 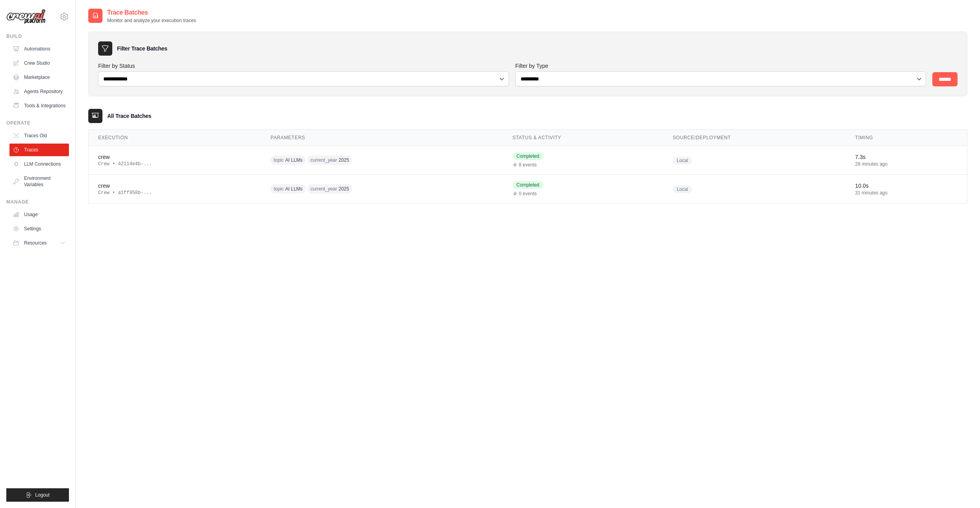 I want to click on h3: All Trace Batches, so click(x=130, y=116).